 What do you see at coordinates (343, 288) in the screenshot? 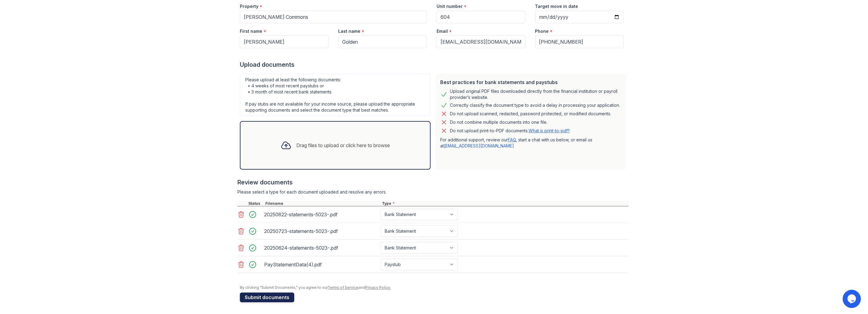
I see `a: Terms of Service` at bounding box center [343, 288].